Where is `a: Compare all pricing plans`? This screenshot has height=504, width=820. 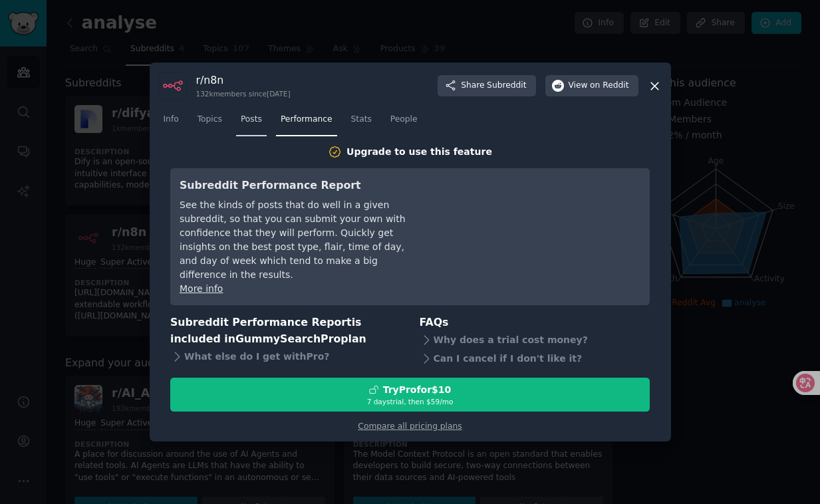
a: Compare all pricing plans is located at coordinates (410, 427).